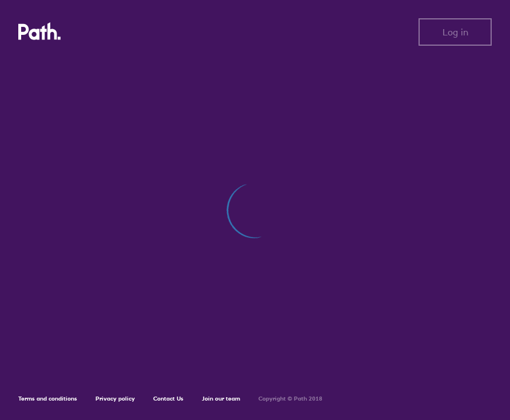 This screenshot has width=510, height=420. Describe the element at coordinates (168, 399) in the screenshot. I see `a: Contact Us` at that location.